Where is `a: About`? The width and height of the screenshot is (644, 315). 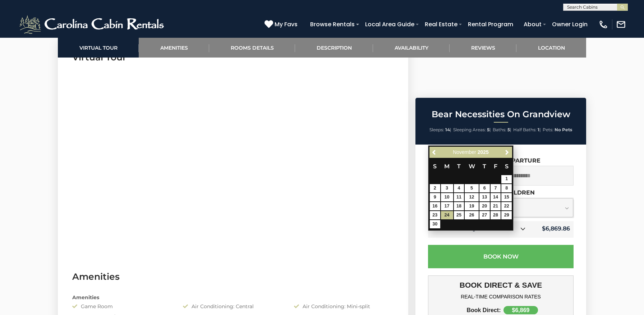 a: About is located at coordinates (533, 24).